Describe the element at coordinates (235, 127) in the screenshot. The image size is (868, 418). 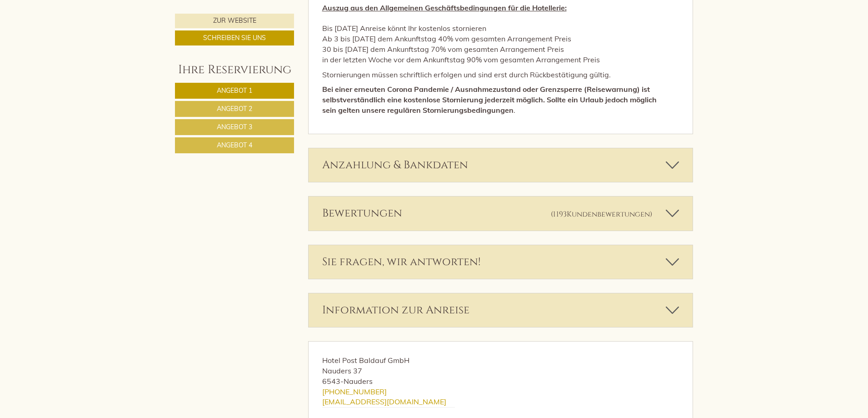
I see `span: Angebot 3` at that location.